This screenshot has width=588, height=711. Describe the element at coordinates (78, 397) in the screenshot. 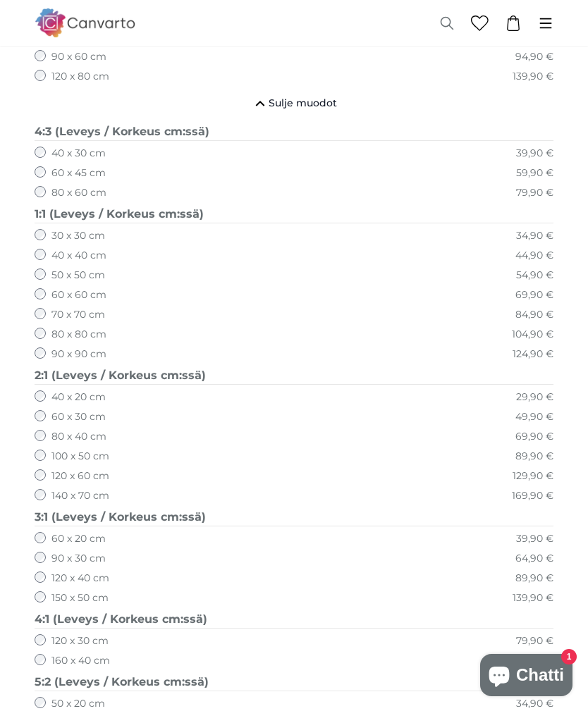

I see `label: 40 x 20 cm` at that location.